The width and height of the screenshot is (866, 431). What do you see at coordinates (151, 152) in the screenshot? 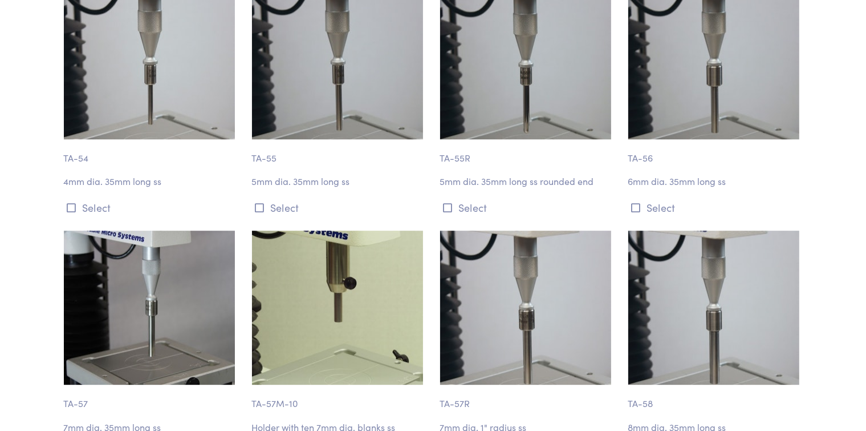
I see `p: TA-54` at bounding box center [151, 152].